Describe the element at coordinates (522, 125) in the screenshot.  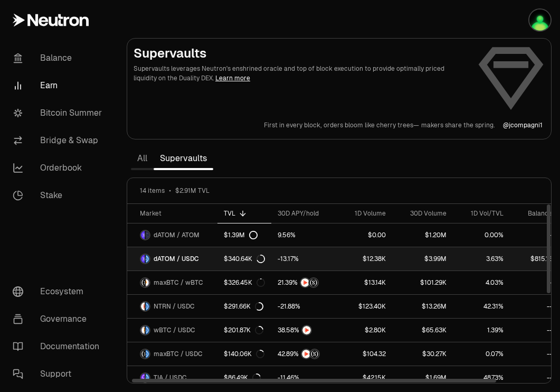
I see `a: @jcompagni1` at that location.